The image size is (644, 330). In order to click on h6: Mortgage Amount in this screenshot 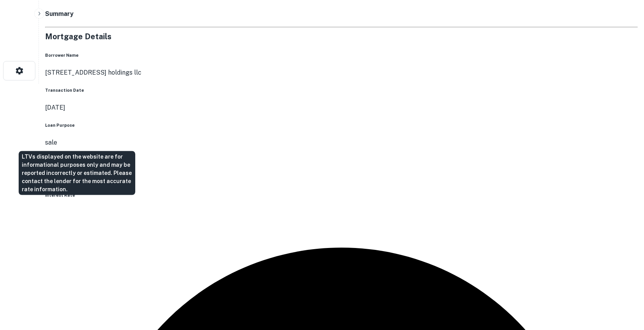, I will do `click(341, 160)`.